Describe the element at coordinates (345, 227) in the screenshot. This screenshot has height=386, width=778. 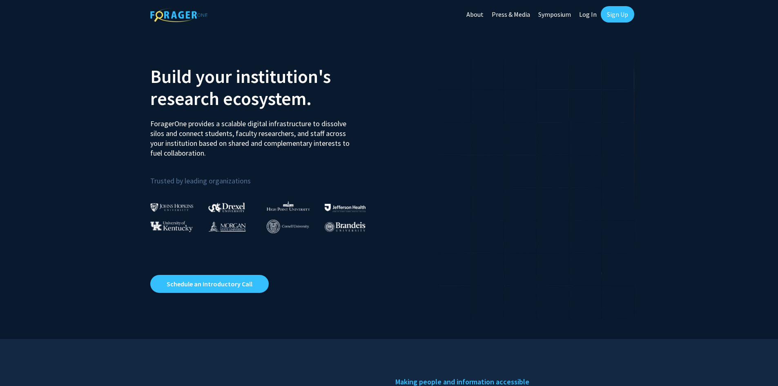
I see `img: Brandeis University` at that location.